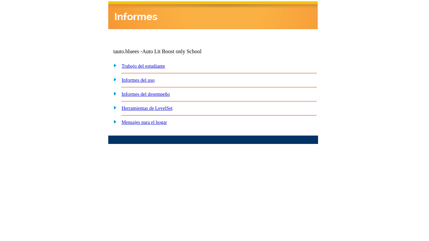 The image size is (429, 241). What do you see at coordinates (146, 94) in the screenshot?
I see `a: Informes del desempeño` at bounding box center [146, 94].